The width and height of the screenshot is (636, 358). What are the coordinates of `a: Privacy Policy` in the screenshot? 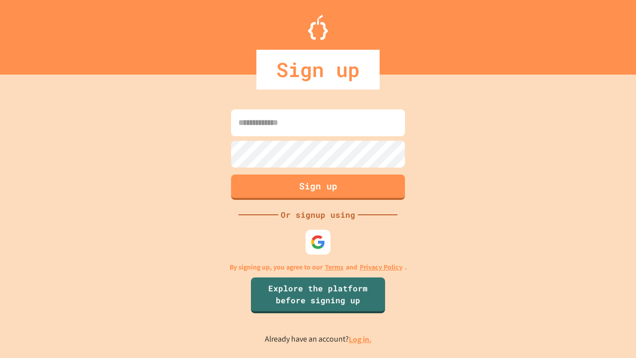 It's located at (381, 267).